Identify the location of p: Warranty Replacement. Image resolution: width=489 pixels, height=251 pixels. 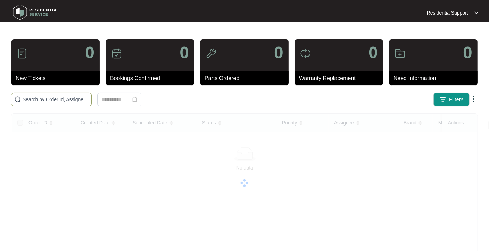
(341, 78).